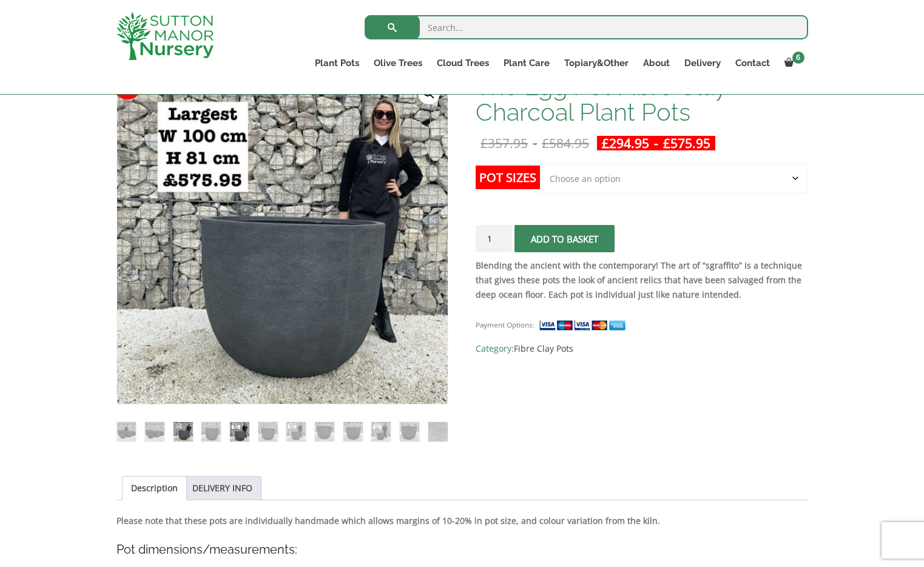 The height and width of the screenshot is (567, 924). I want to click on img: The Egg Pot Fibre Clay Charcoal Plant Pots, so click(127, 432).